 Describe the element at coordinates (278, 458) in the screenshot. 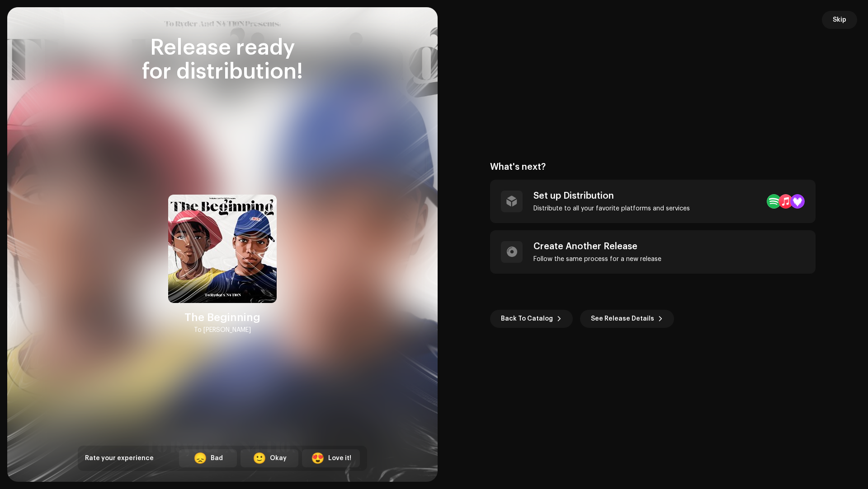

I see `div: Okay` at that location.